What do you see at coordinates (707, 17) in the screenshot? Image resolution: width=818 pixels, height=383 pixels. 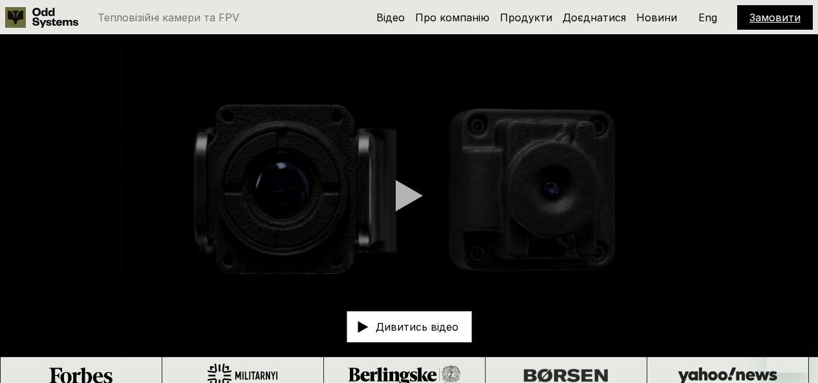 I see `p: Eng` at bounding box center [707, 17].